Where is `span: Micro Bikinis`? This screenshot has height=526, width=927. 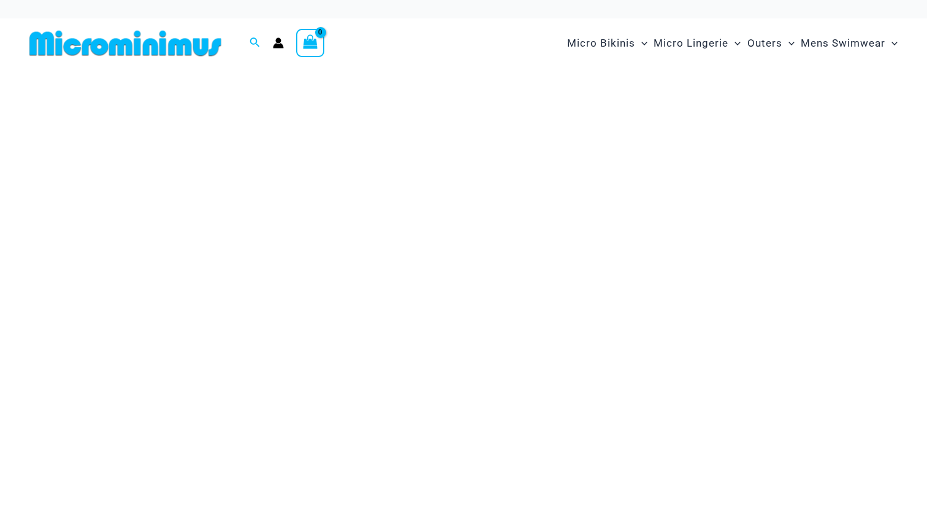 span: Micro Bikinis is located at coordinates (601, 43).